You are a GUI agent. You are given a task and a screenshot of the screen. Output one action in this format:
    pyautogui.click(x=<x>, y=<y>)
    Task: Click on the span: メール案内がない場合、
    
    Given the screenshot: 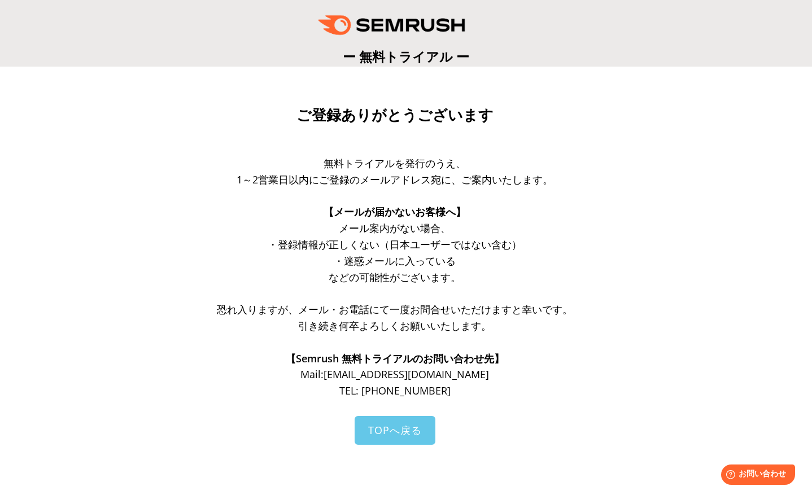 What is the action you would take?
    pyautogui.click(x=395, y=228)
    